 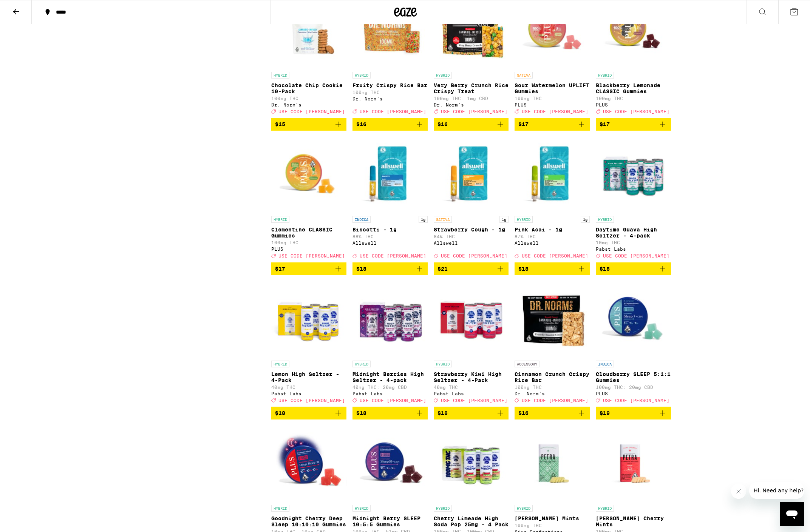 I want to click on p: Biscotti - 1g, so click(x=390, y=229).